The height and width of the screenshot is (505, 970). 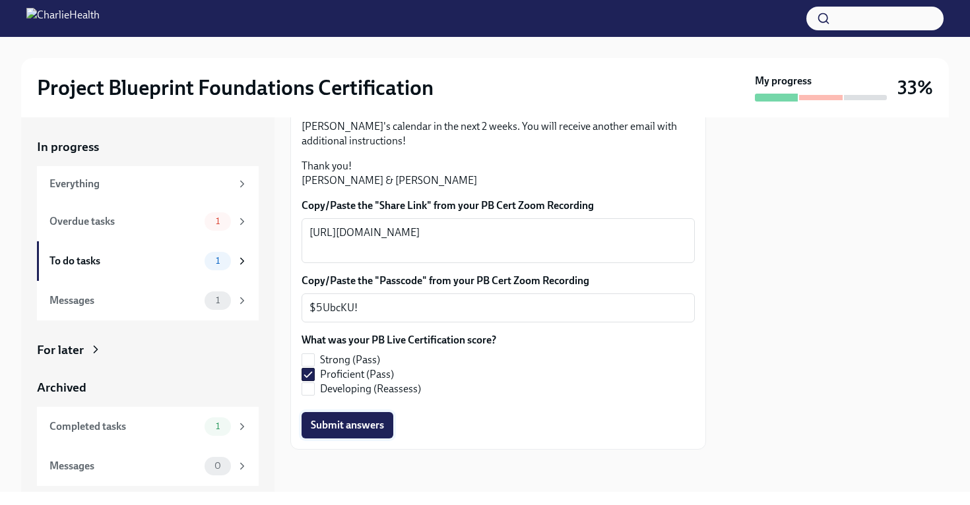 What do you see at coordinates (124, 222) in the screenshot?
I see `div: Overdue tasks` at bounding box center [124, 222].